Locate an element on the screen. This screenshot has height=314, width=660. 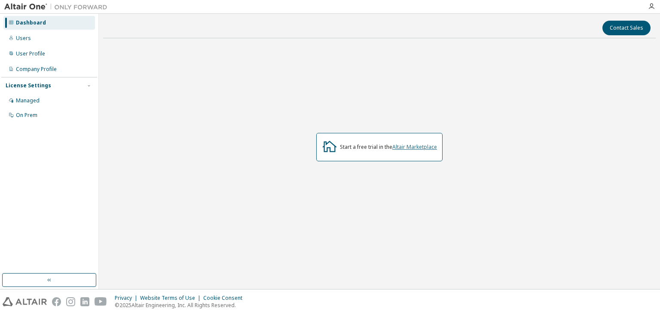
div: Company Profile is located at coordinates (36, 69).